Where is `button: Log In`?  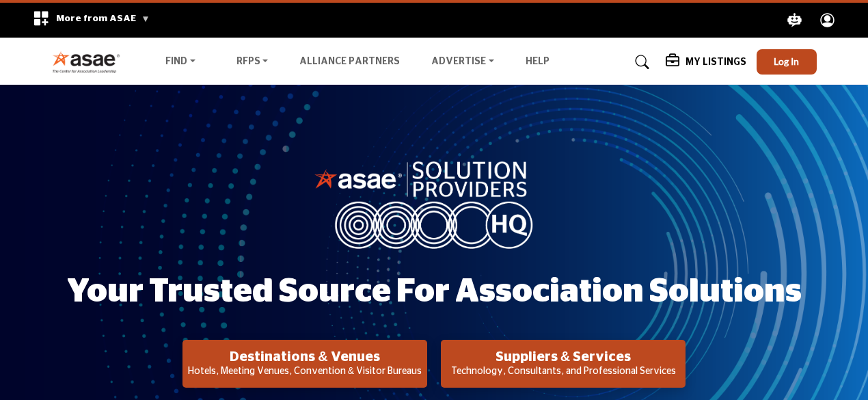
button: Log In is located at coordinates (787, 62).